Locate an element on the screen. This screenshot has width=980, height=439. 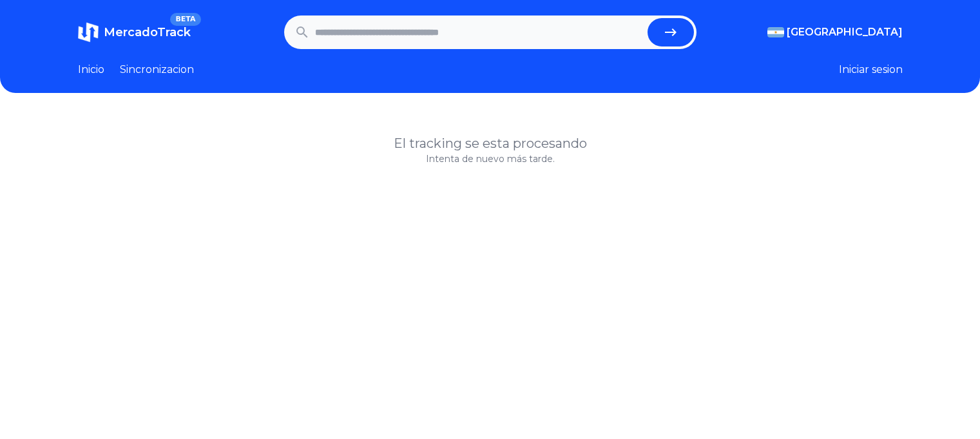
h1: El tracking se esta procesando is located at coordinates (490, 143).